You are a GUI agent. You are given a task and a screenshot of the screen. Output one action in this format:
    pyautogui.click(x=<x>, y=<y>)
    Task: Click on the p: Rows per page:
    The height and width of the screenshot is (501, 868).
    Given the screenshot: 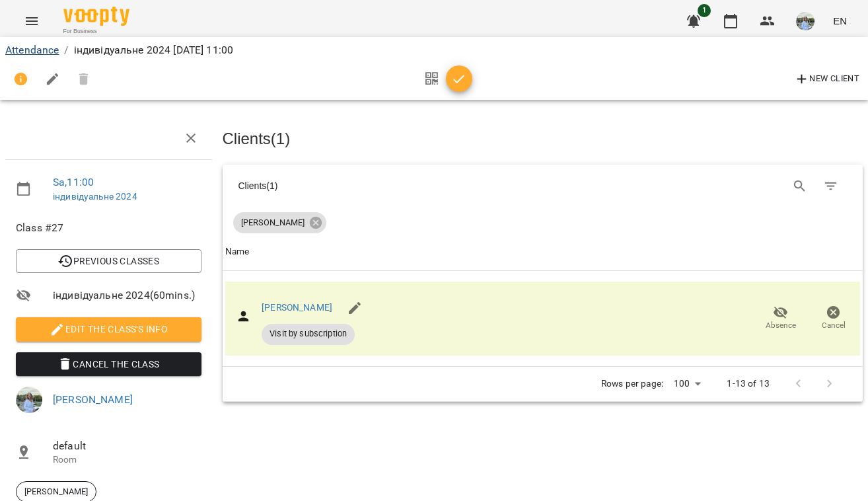 What is the action you would take?
    pyautogui.click(x=632, y=384)
    